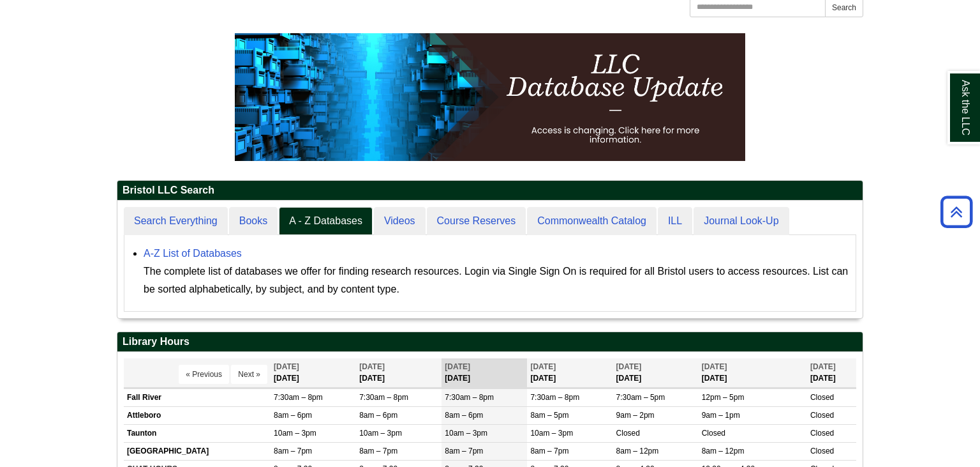 Image resolution: width=980 pixels, height=467 pixels. What do you see at coordinates (490, 342) in the screenshot?
I see `h2: Library Hours` at bounding box center [490, 342].